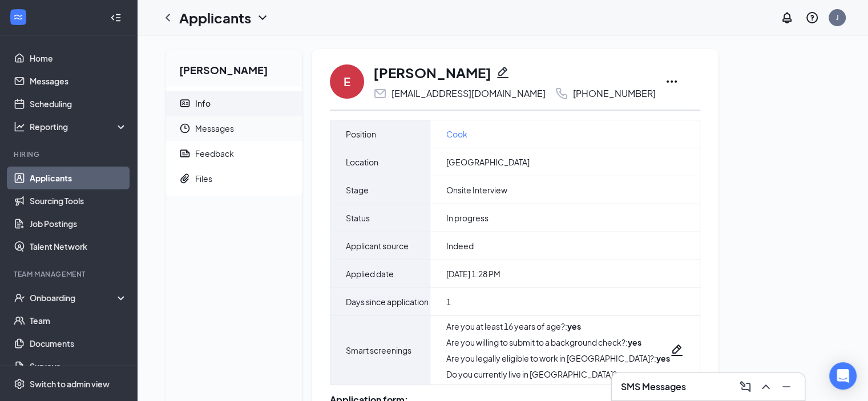  What do you see at coordinates (78, 246) in the screenshot?
I see `a: Talent Network` at bounding box center [78, 246].